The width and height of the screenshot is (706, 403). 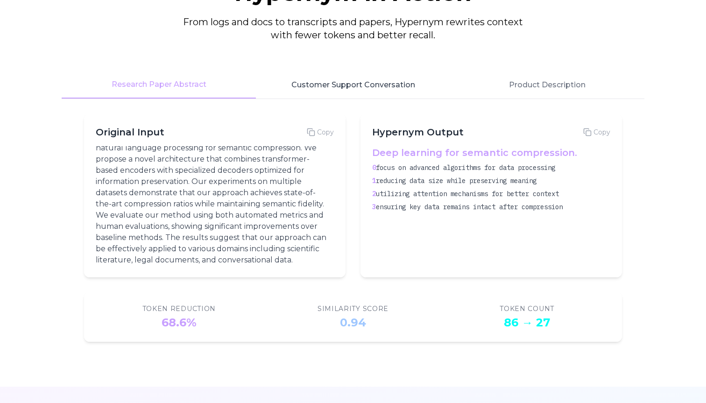 I want to click on span: 1, so click(x=374, y=181).